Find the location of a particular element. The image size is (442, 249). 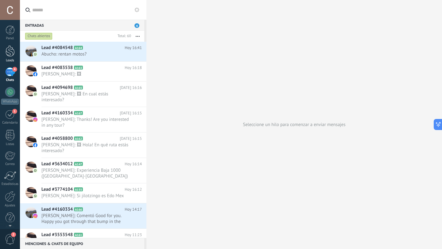

span: Lead #4094698 is located at coordinates (57, 88).